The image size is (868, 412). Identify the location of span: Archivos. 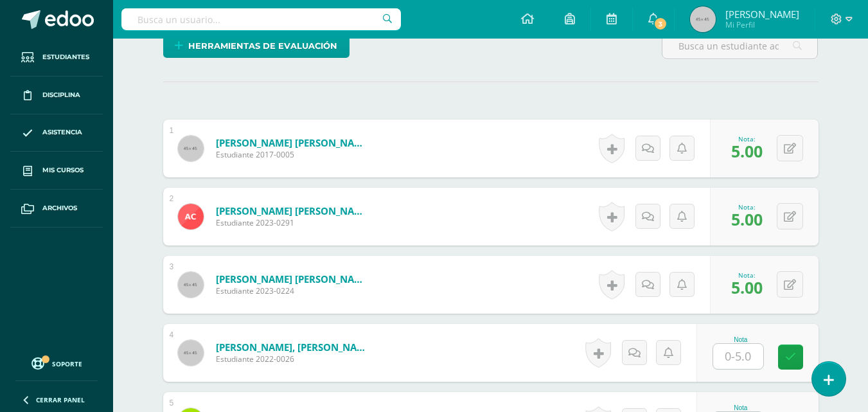
(60, 208).